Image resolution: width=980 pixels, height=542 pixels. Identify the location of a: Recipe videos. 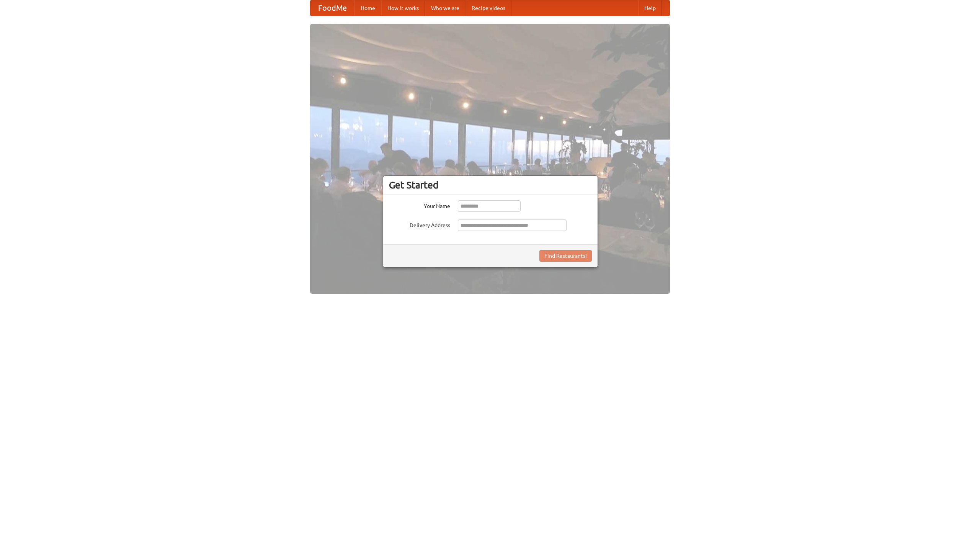
(488, 8).